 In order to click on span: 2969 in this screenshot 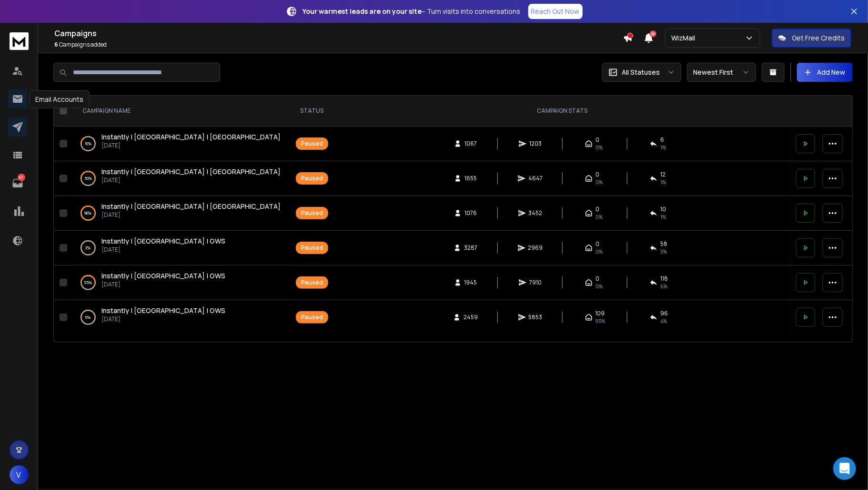, I will do `click(535, 248)`.